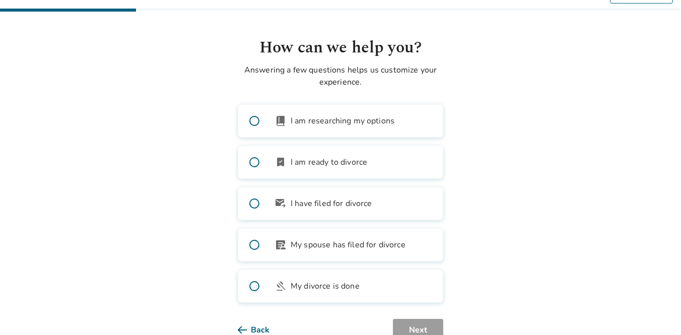  Describe the element at coordinates (340, 48) in the screenshot. I see `h1: How can we help you?` at that location.